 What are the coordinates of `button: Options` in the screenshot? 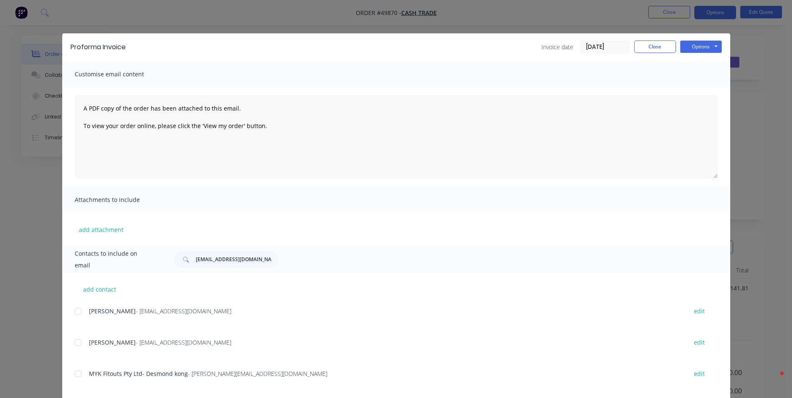 It's located at (701, 47).